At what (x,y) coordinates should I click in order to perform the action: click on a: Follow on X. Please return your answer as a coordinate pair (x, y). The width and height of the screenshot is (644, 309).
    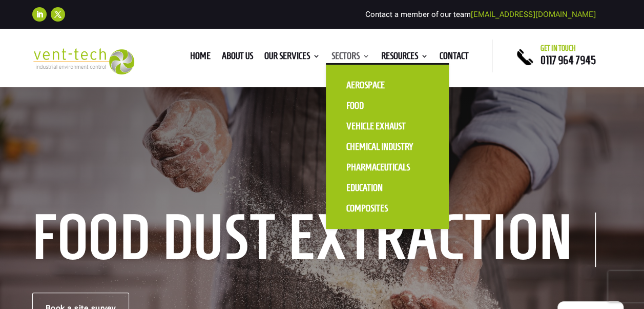
    Looking at the image, I should click on (58, 14).